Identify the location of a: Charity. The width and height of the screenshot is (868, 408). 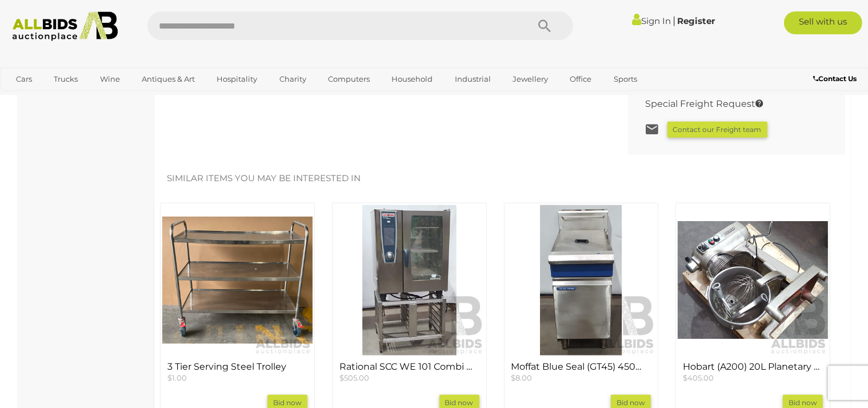
(293, 79).